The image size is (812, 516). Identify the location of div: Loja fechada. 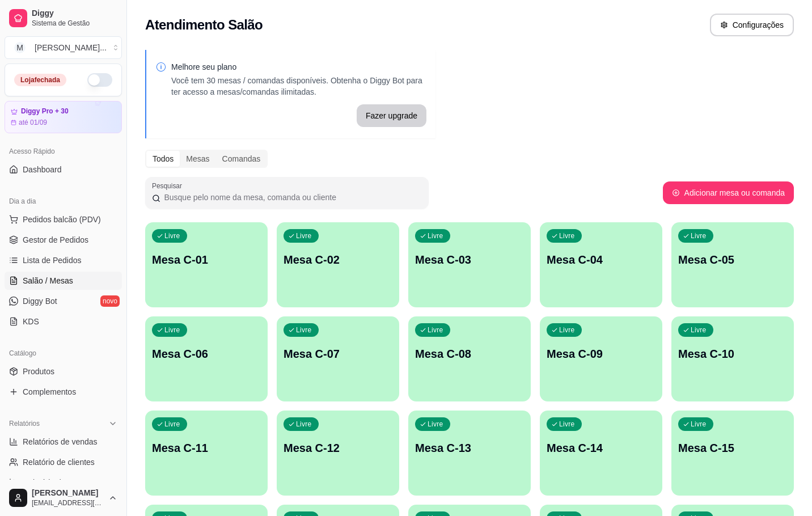
(40, 80).